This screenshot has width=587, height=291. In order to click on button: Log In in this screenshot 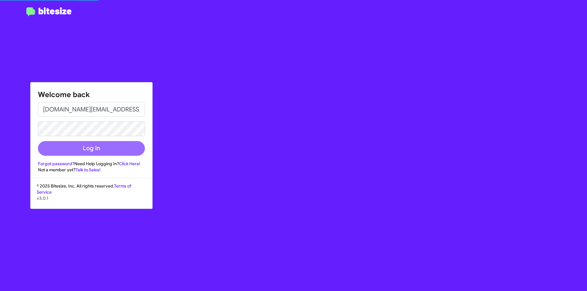, I will do `click(91, 149)`.